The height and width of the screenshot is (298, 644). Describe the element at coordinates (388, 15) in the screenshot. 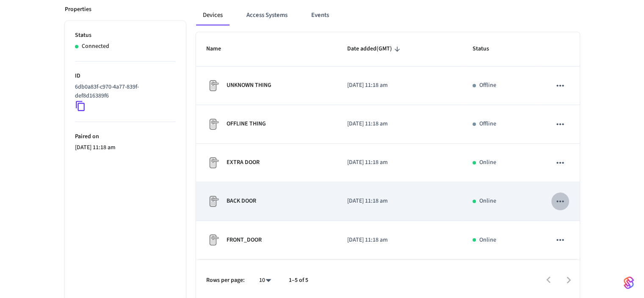

I see `div: connected account tabs` at that location.